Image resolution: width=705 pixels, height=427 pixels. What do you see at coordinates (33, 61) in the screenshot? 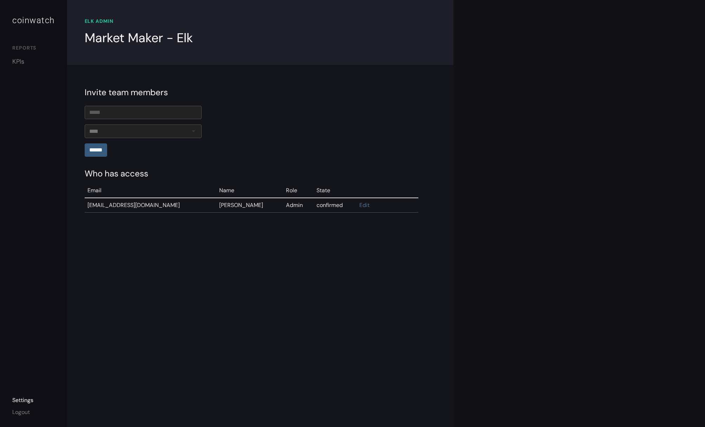
I see `a: KPIs` at bounding box center [33, 61].